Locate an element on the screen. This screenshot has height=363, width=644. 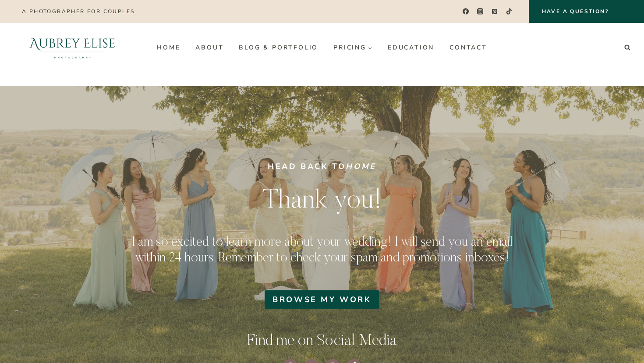
h3: Thank you! is located at coordinates (322, 202).